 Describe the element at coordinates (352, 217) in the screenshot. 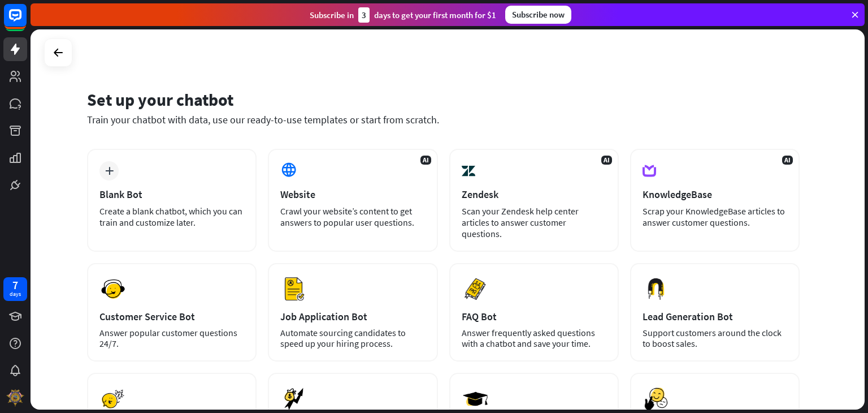

I see `div: Crawl your website’s content to get answers to popular user questions.` at that location.